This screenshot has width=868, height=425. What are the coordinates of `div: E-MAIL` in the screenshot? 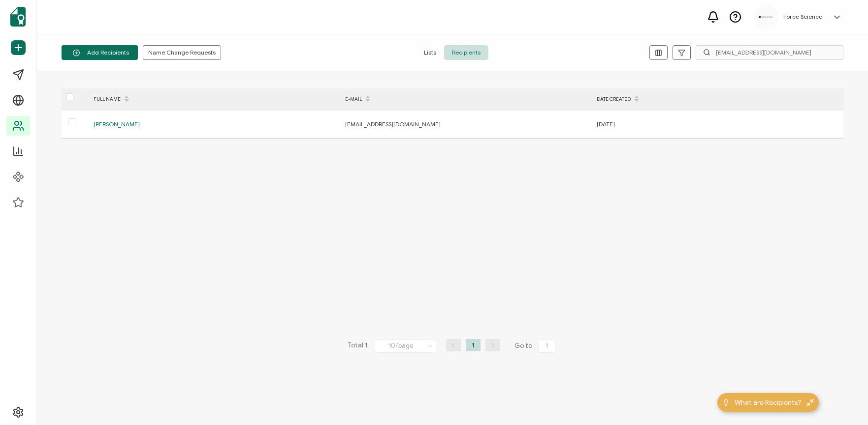 It's located at (466, 99).